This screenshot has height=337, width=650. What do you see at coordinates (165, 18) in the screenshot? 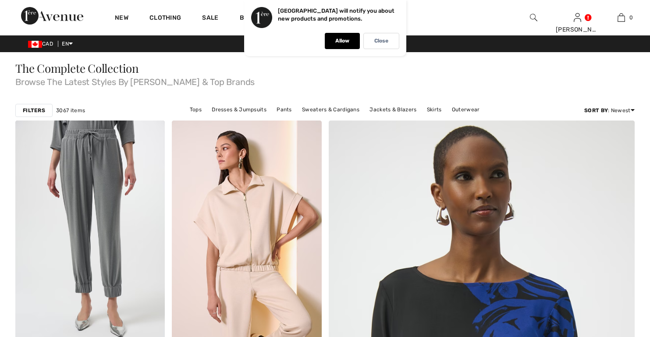
I see `a: Clothing` at bounding box center [165, 18].